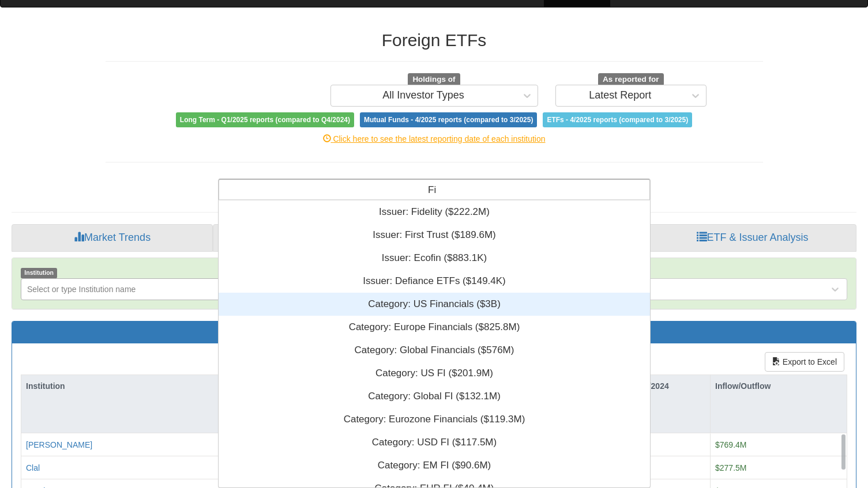  Describe the element at coordinates (804, 362) in the screenshot. I see `button: Export to Excel` at that location.